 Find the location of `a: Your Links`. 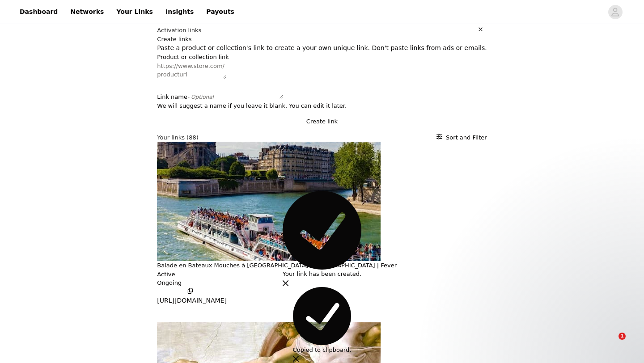

a: Your Links is located at coordinates (134, 12).